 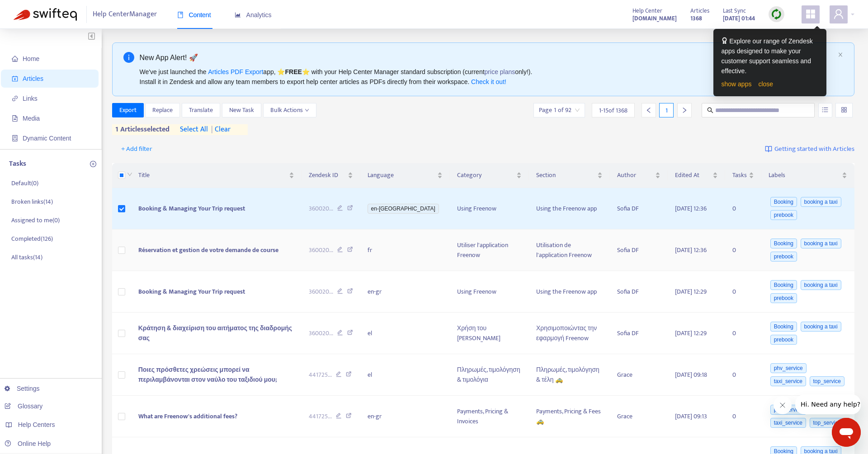 What do you see at coordinates (789, 410) in the screenshot?
I see `span: phv_service` at bounding box center [789, 410].